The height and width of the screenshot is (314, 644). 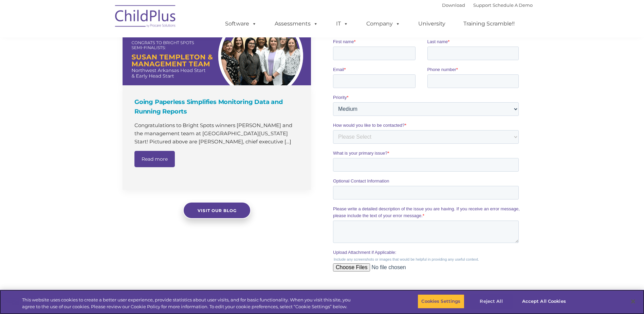 What do you see at coordinates (441, 301) in the screenshot?
I see `button: Cookies Settings` at bounding box center [441, 301].